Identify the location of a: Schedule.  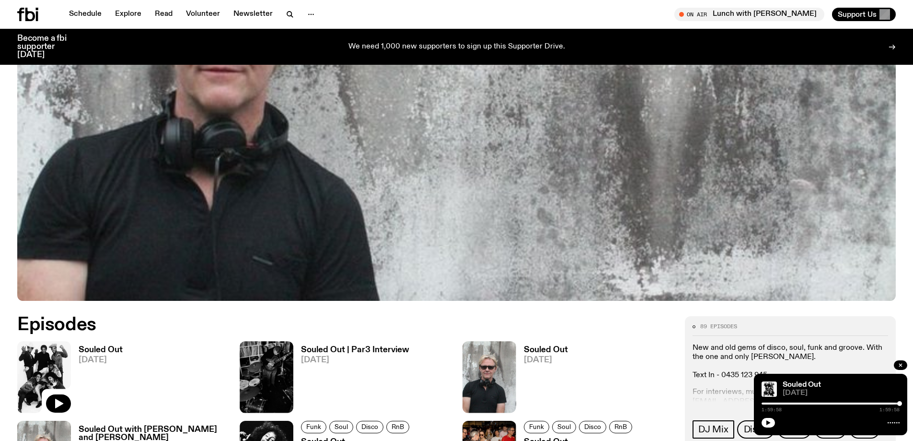
(85, 14).